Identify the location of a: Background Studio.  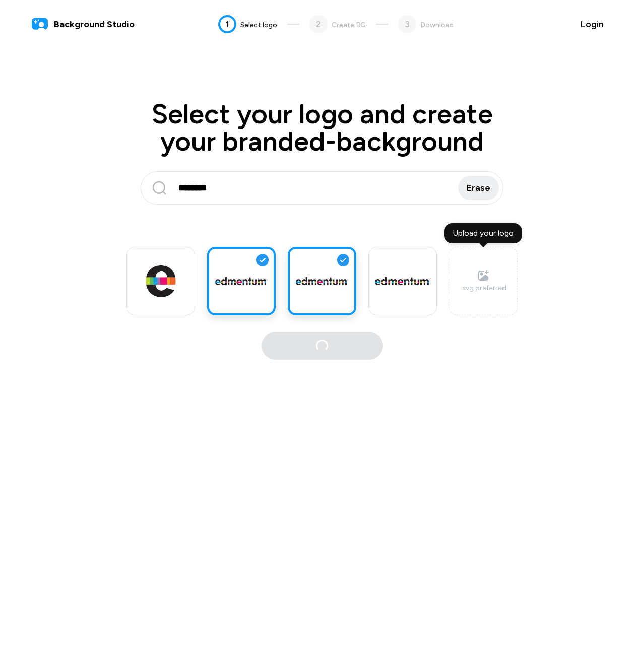
(83, 24).